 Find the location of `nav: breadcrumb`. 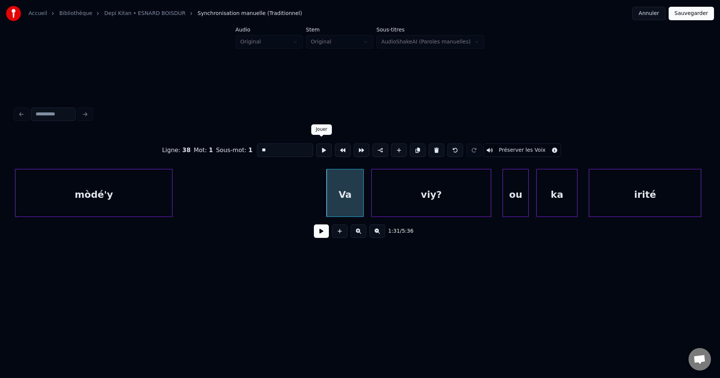

nav: breadcrumb is located at coordinates (165, 13).